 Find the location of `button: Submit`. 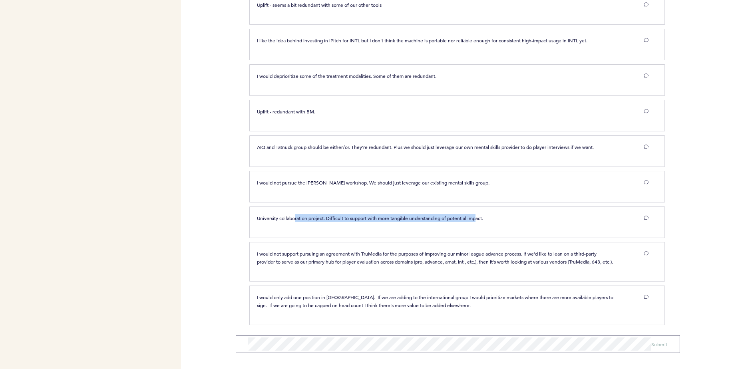

button: Submit is located at coordinates (659, 344).